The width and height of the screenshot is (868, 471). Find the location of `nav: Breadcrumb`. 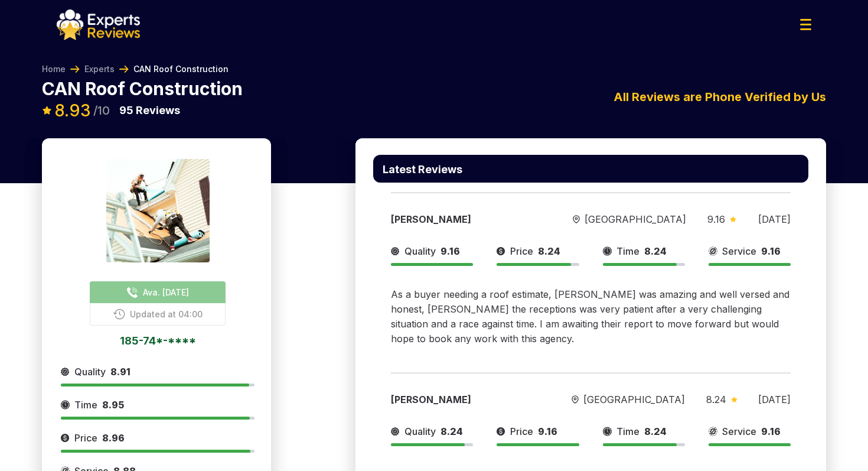

nav: Breadcrumb is located at coordinates (135, 69).